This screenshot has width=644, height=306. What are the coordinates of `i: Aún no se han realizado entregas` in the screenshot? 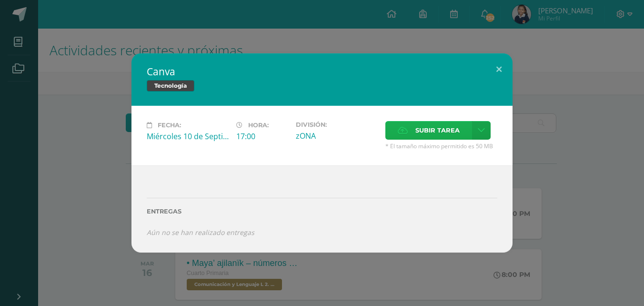 It's located at (201, 232).